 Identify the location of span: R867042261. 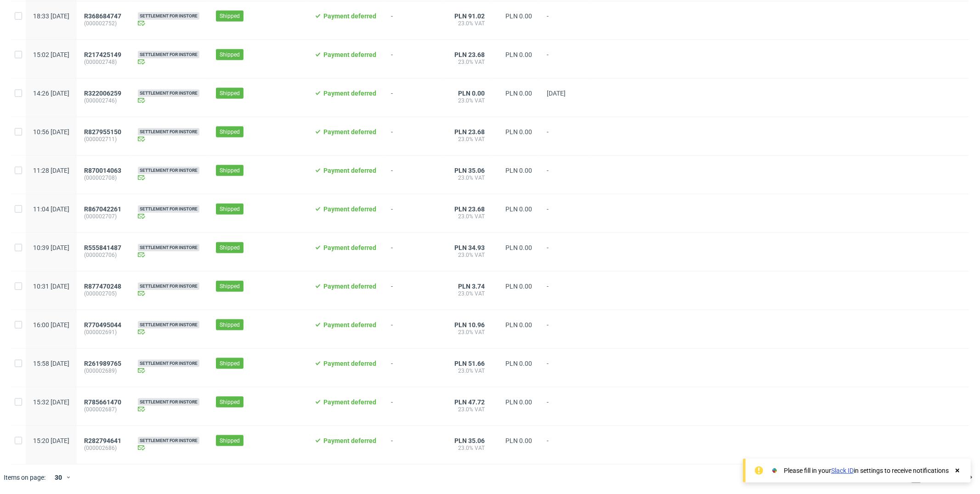
(102, 209).